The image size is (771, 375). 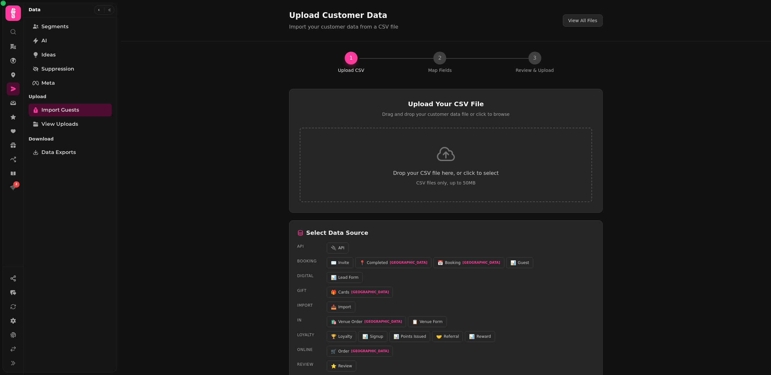 I want to click on span: Venue Order, so click(x=350, y=322).